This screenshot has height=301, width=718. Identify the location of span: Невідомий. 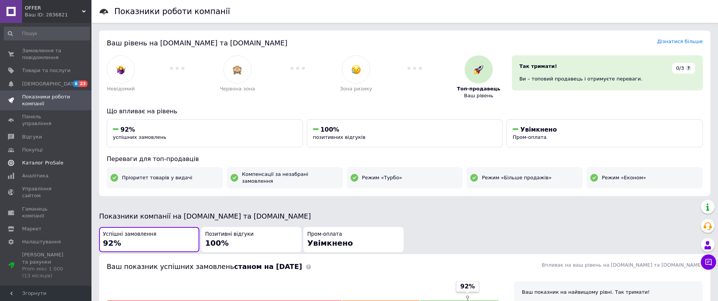
(121, 89).